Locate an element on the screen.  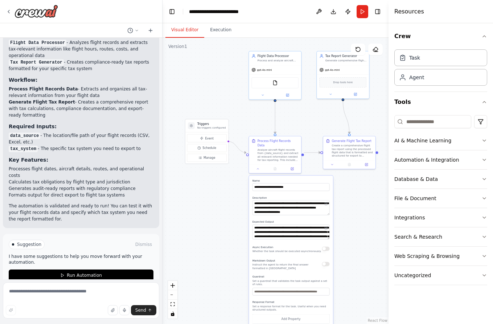
strong: Key Features: is located at coordinates (28, 160).